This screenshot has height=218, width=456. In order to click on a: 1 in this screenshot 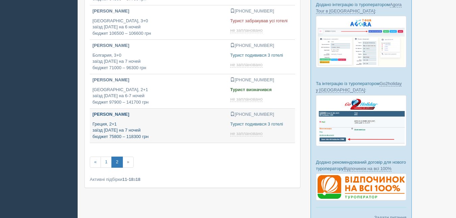, I will do `click(106, 162)`.